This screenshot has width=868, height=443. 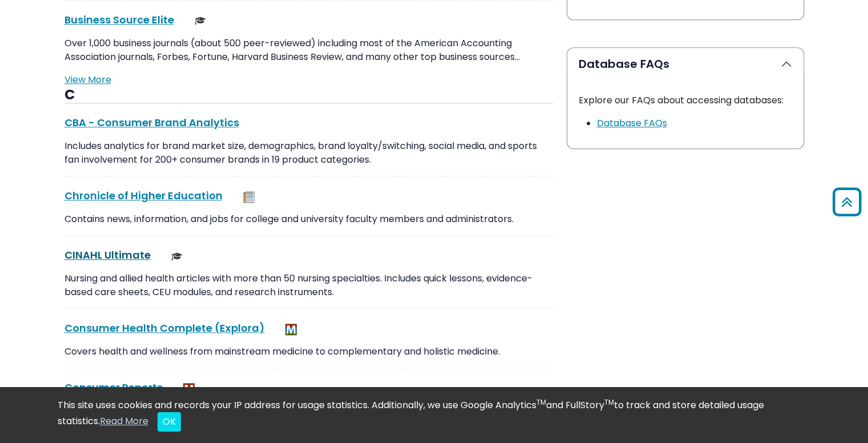 What do you see at coordinates (309, 95) in the screenshot?
I see `h3: C` at bounding box center [309, 95].